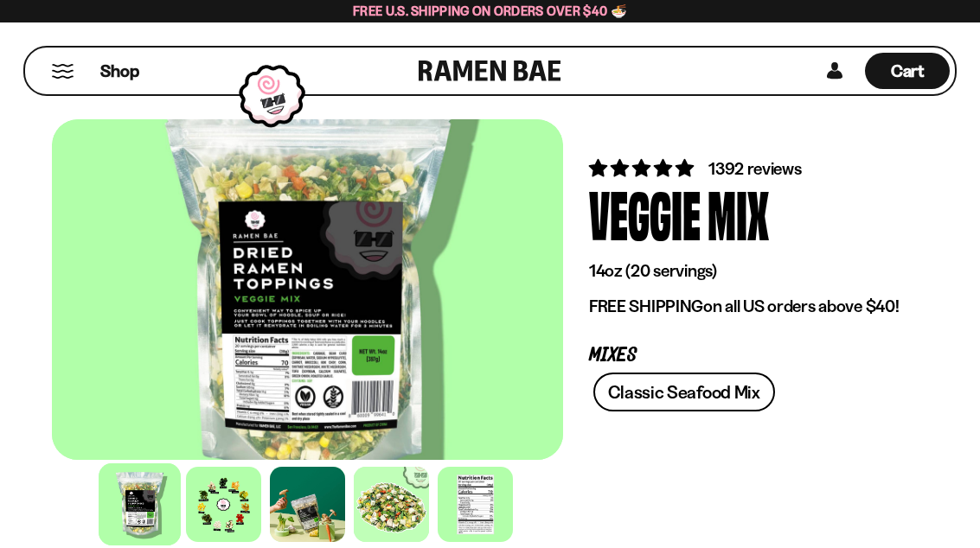 This screenshot has height=548, width=980. Describe the element at coordinates (738, 212) in the screenshot. I see `div: Mix` at that location.